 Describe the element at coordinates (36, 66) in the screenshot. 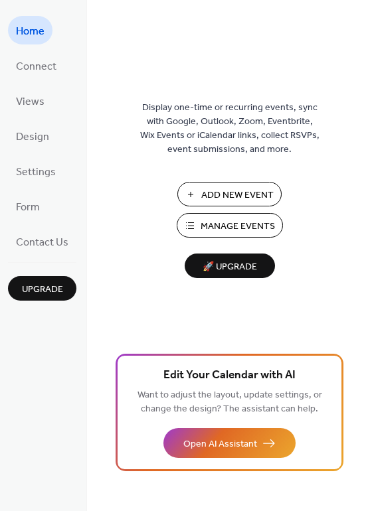

I see `span: Connect` at that location.